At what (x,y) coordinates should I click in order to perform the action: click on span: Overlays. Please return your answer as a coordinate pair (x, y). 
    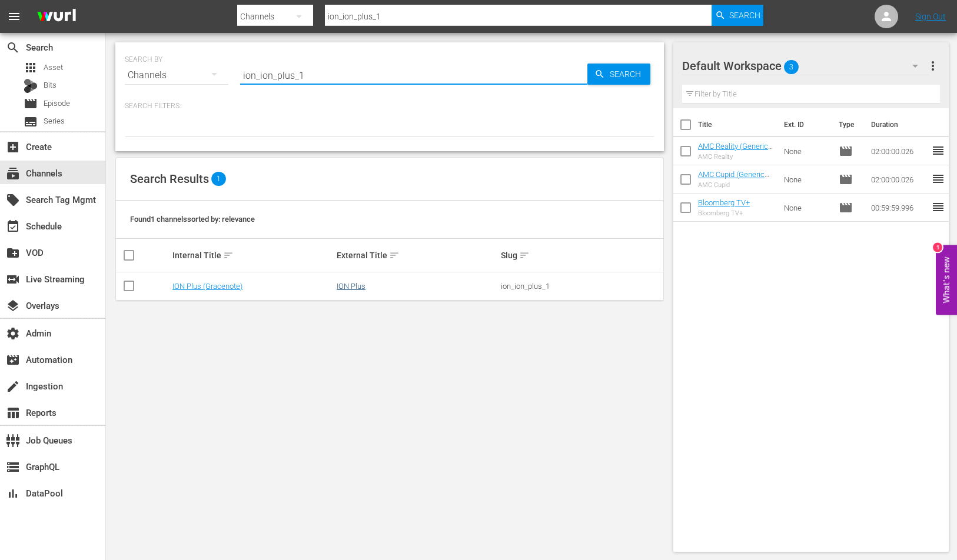
    Looking at the image, I should click on (13, 306).